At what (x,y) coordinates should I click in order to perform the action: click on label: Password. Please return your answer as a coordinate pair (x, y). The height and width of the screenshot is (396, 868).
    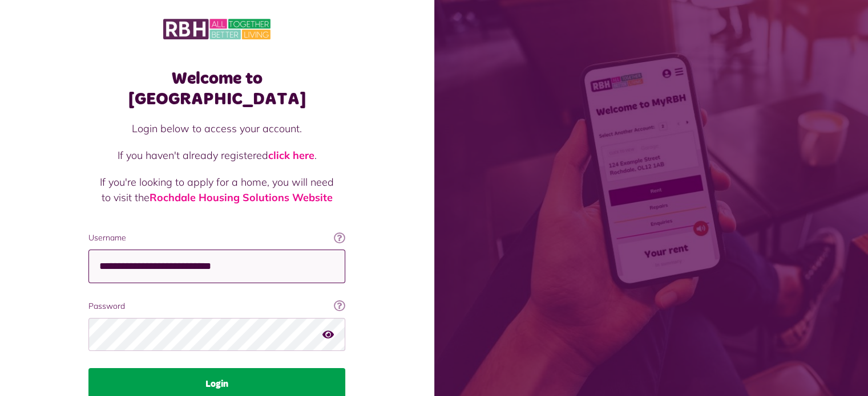
    Looking at the image, I should click on (217, 306).